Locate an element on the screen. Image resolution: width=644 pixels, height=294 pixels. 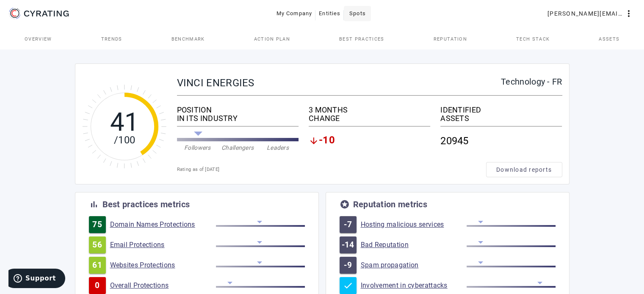
div: CHANGE is located at coordinates (369, 118).